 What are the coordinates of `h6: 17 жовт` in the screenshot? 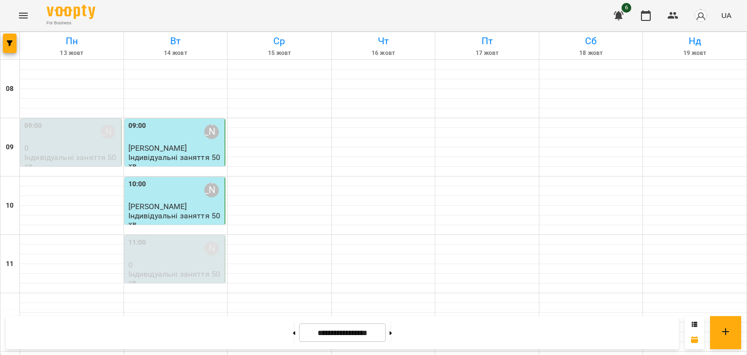 It's located at (487, 53).